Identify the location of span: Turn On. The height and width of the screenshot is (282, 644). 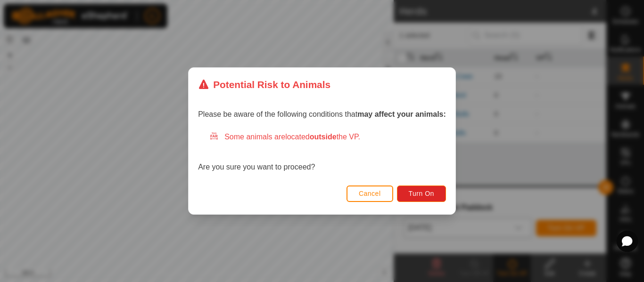
(422, 194).